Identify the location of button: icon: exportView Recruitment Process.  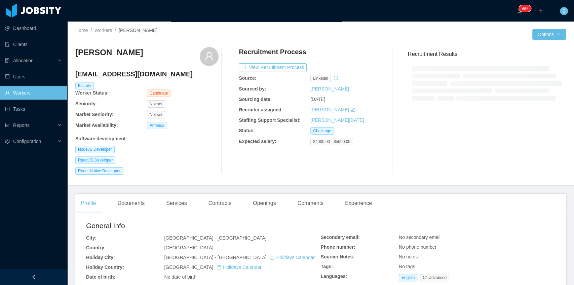
(273, 67).